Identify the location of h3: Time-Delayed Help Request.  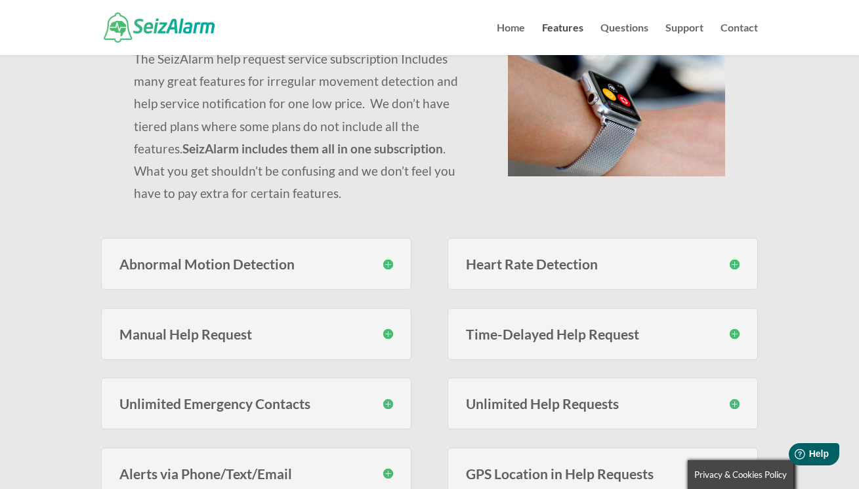
(602, 334).